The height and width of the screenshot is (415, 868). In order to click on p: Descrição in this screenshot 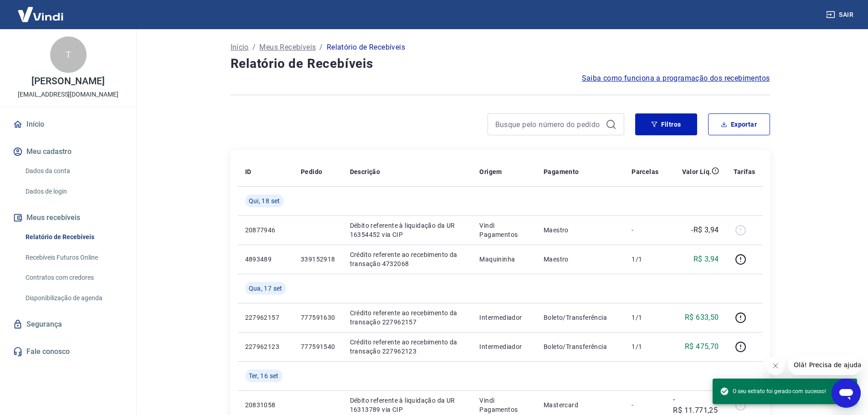, I will do `click(365, 172)`.